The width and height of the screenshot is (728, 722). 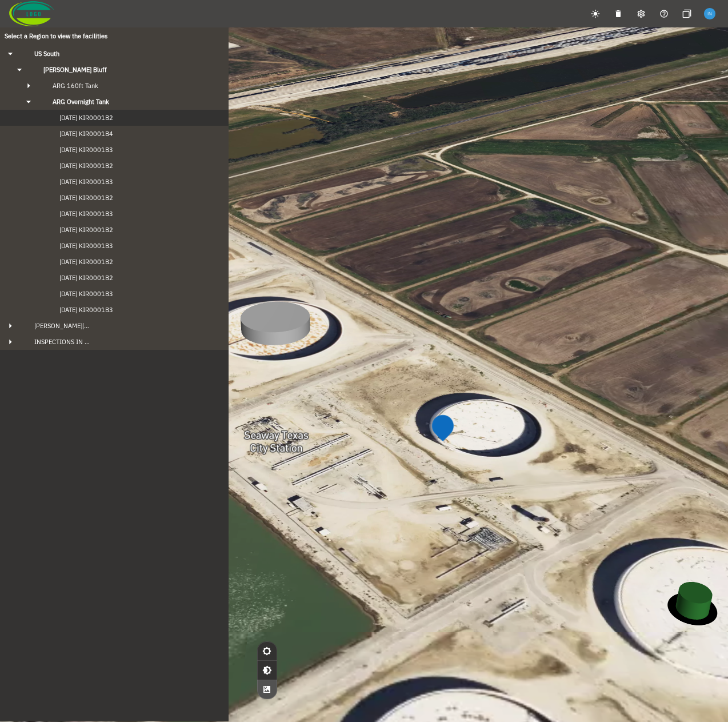 What do you see at coordinates (42, 54) in the screenshot?
I see `span: US South` at bounding box center [42, 54].